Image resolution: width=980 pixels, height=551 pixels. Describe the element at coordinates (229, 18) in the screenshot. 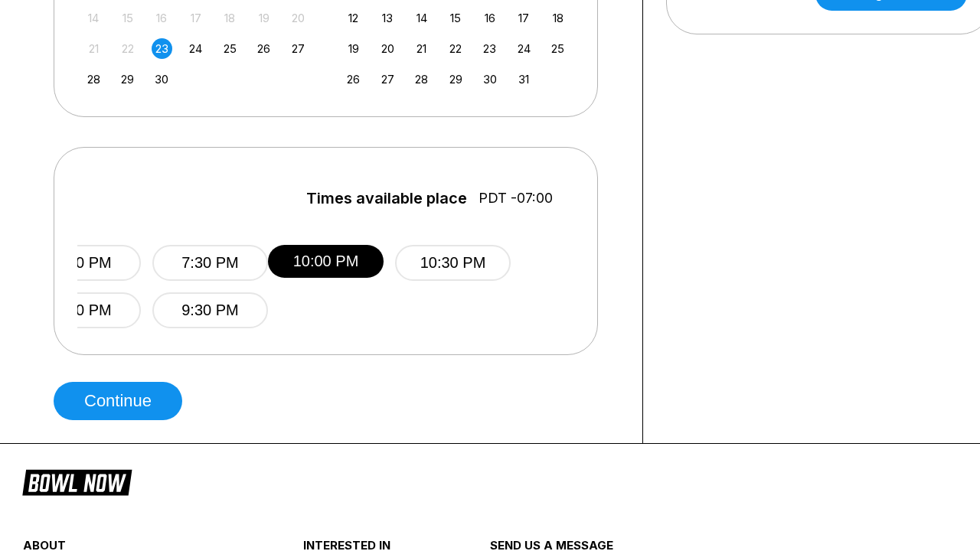

I see `div: Not available Thursday, September 18th, 2025` at that location.